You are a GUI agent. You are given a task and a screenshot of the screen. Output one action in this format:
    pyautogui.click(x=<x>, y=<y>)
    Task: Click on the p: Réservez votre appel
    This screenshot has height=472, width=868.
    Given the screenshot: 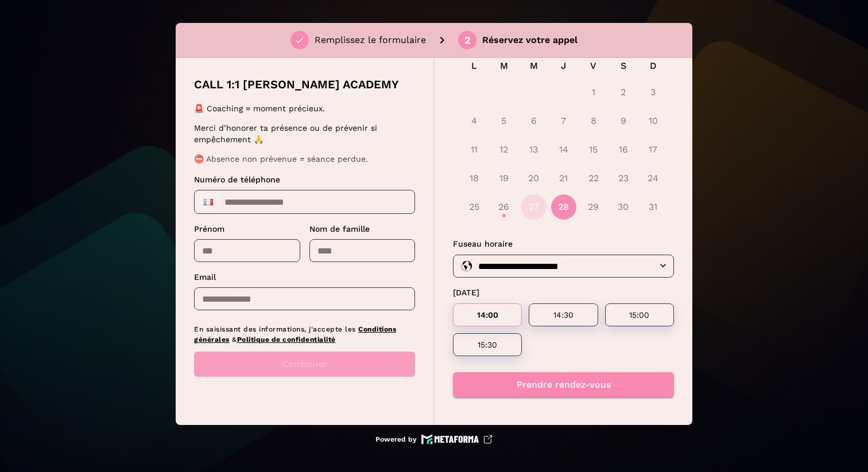 What is the action you would take?
    pyautogui.click(x=530, y=40)
    